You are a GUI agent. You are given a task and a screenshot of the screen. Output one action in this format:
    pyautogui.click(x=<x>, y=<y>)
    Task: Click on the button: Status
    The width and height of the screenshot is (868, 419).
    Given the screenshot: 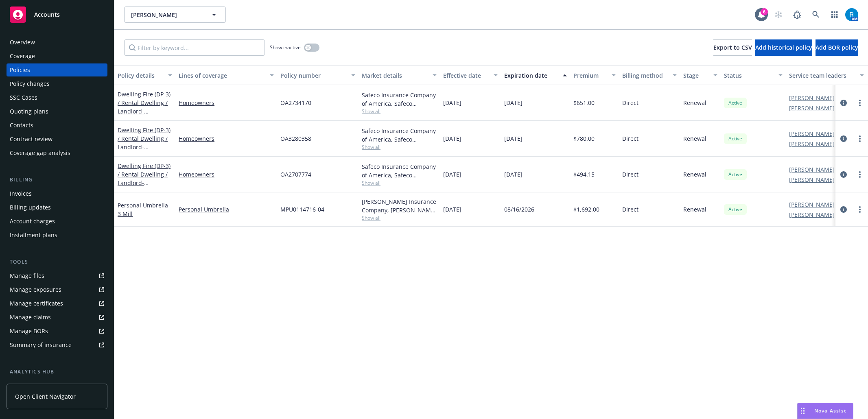 What is the action you would take?
    pyautogui.click(x=753, y=75)
    